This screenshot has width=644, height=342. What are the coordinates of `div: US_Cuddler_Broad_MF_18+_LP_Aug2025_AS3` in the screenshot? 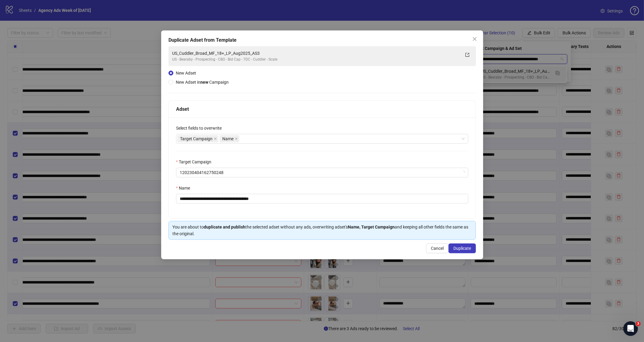 It's located at (316, 53).